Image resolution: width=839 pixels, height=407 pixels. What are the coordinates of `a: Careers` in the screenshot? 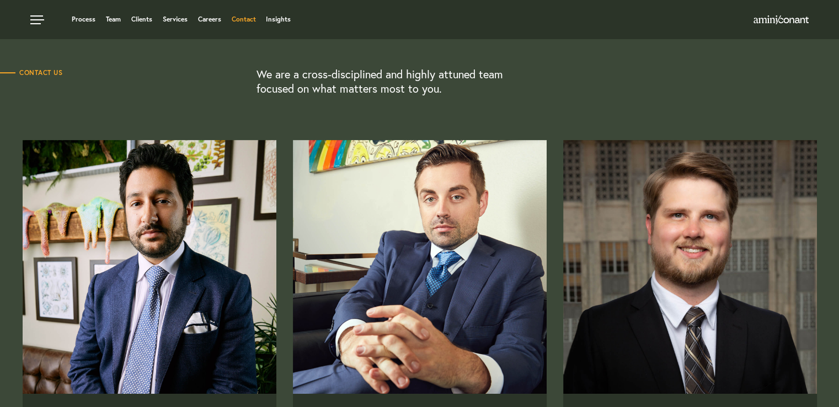 It's located at (210, 19).